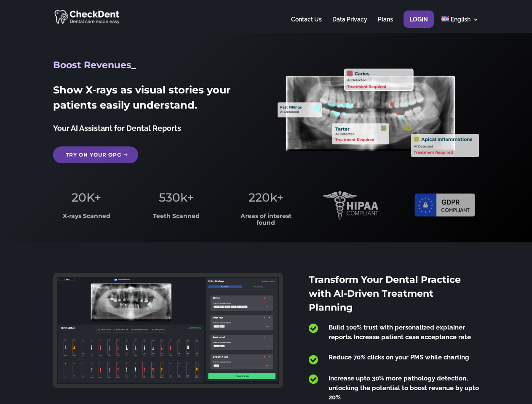  What do you see at coordinates (403, 388) in the screenshot?
I see `span: Increase upto 30% more pathology detection, unlocking the potential to boost revenue by upto 20%` at bounding box center [403, 388].